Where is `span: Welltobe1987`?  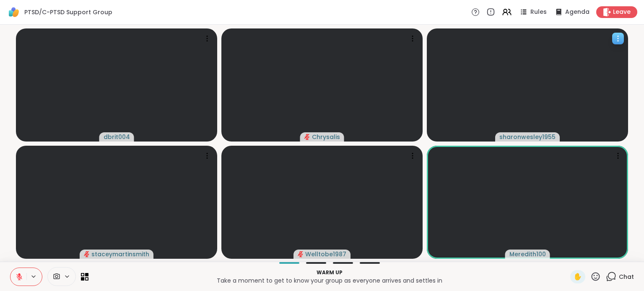
span: Welltobe1987 is located at coordinates (326, 254).